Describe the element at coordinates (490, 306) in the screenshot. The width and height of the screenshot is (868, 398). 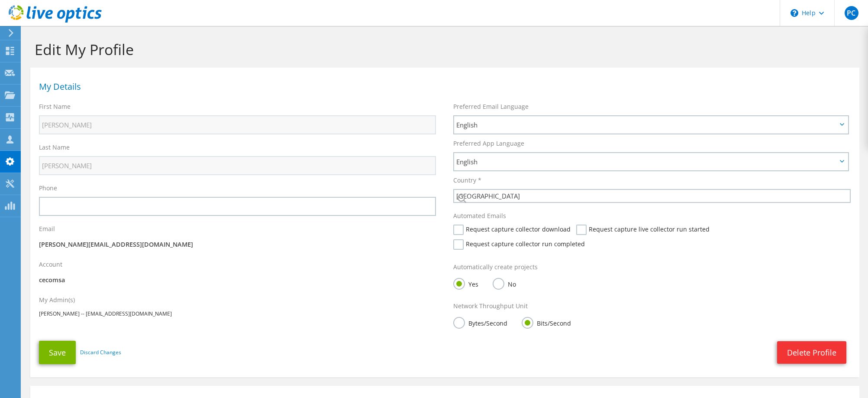
I see `label: Network Throughput Unit` at that location.